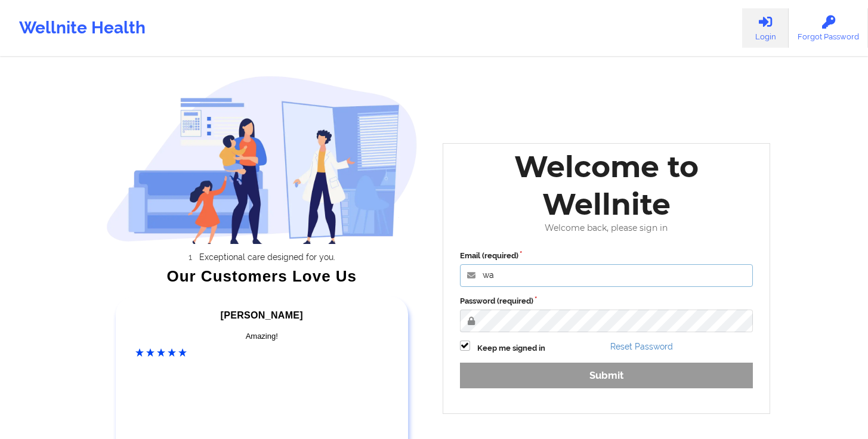  What do you see at coordinates (262, 159) in the screenshot?
I see `img: wellnite-auth-hero_200.c722682e.png` at bounding box center [262, 159].